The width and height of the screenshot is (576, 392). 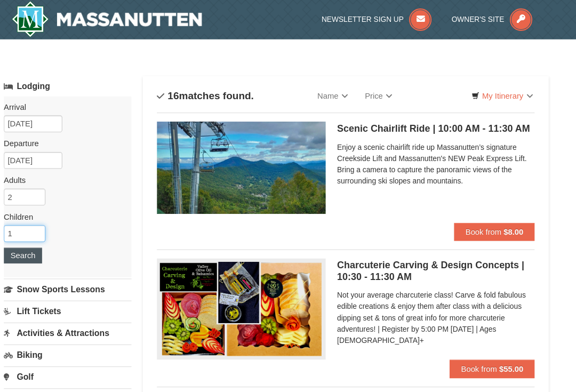 What do you see at coordinates (370, 18) in the screenshot?
I see `span: Newsletter Sign Up` at bounding box center [370, 18].